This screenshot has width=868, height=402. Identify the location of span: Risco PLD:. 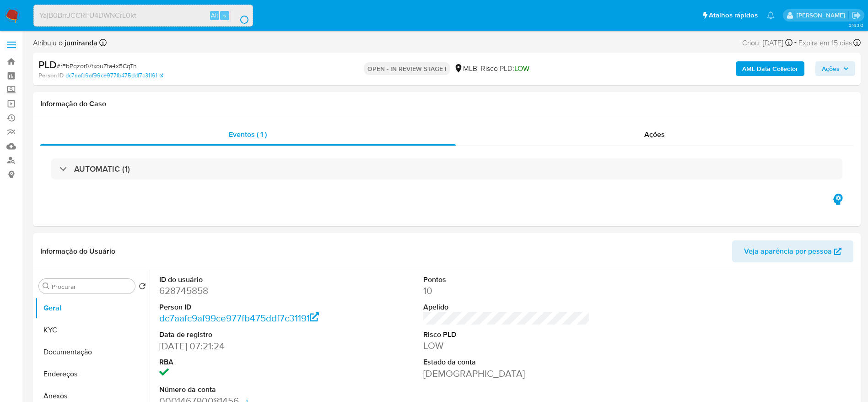
(505, 69).